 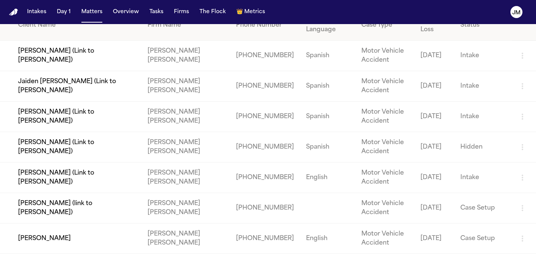 I want to click on button: Overview, so click(x=126, y=12).